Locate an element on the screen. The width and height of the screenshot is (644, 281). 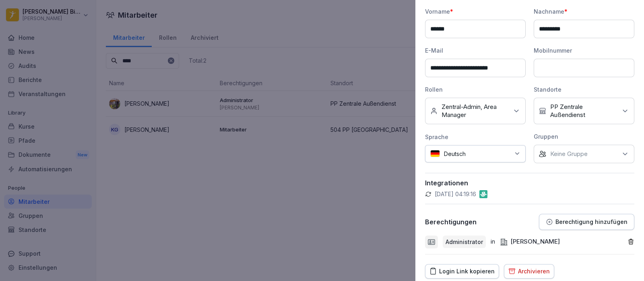
button: Berechtigung hinzufügen is located at coordinates (586, 222).